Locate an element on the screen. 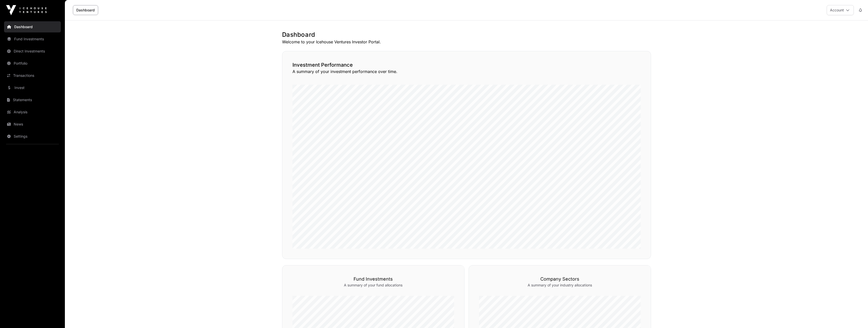  a: Fund Investments is located at coordinates (32, 39).